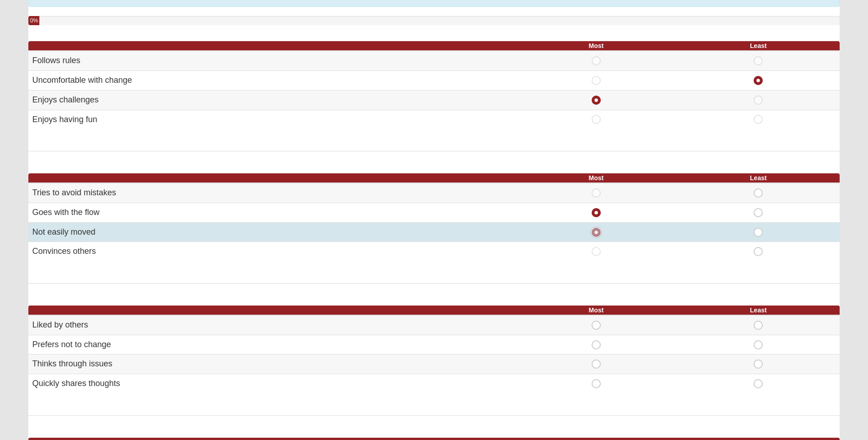 The height and width of the screenshot is (440, 868). What do you see at coordinates (271, 232) in the screenshot?
I see `td: Not easily moved` at bounding box center [271, 232].